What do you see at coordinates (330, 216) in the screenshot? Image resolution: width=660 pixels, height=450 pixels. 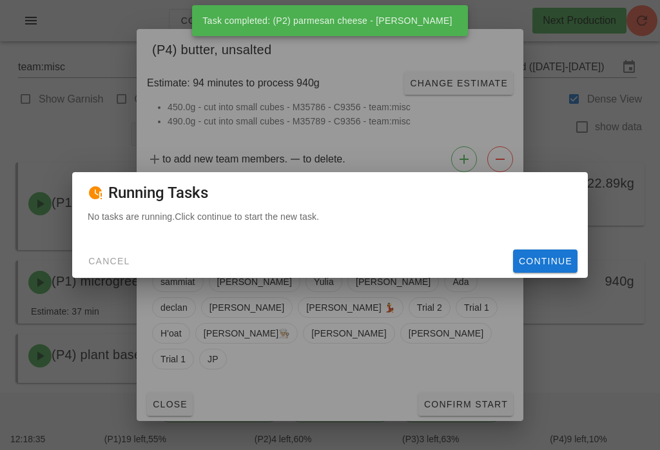 I see `p: No tasks are running.` at bounding box center [330, 216].